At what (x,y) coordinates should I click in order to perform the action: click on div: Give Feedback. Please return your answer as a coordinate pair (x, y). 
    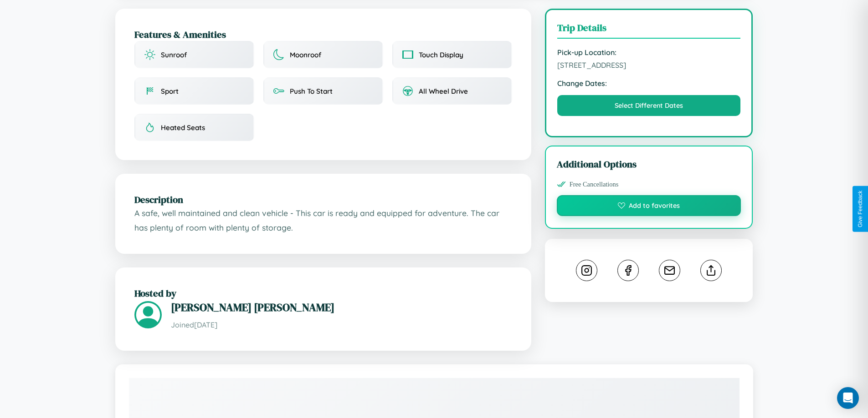
    Looking at the image, I should click on (860, 209).